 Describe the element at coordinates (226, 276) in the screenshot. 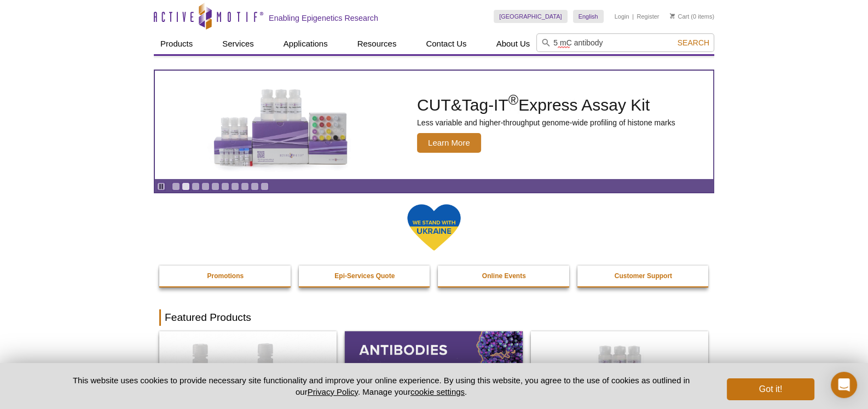

I see `a: Promotions` at that location.